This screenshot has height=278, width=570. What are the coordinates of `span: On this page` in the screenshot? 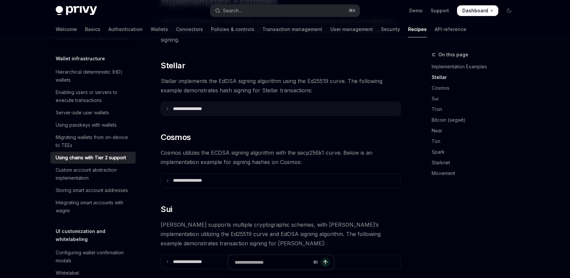 It's located at (453, 55).